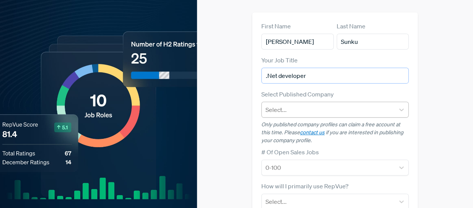 Image resolution: width=473 pixels, height=208 pixels. I want to click on label: # Of Open Sales Jobs, so click(290, 152).